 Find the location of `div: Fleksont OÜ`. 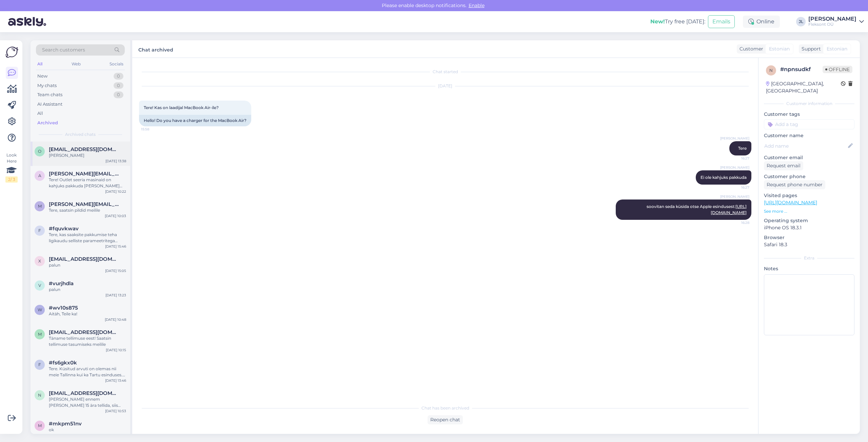

div: Fleksont OÜ is located at coordinates (832, 24).